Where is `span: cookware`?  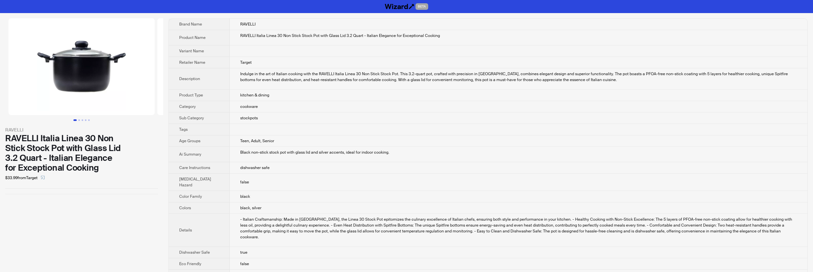
span: cookware is located at coordinates (249, 106).